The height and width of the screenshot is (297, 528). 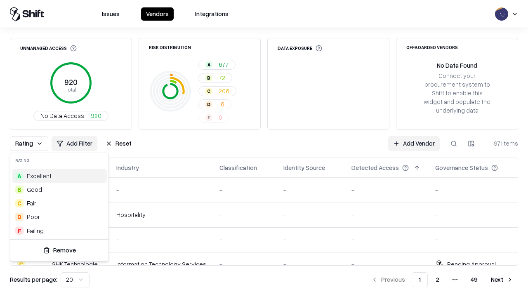 What do you see at coordinates (19, 230) in the screenshot?
I see `div: F` at bounding box center [19, 230].